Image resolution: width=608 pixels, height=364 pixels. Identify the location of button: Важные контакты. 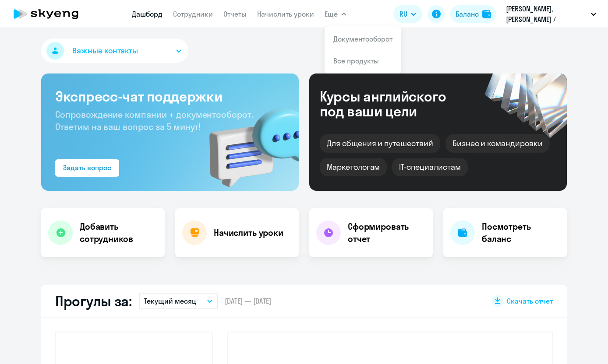
(115, 51).